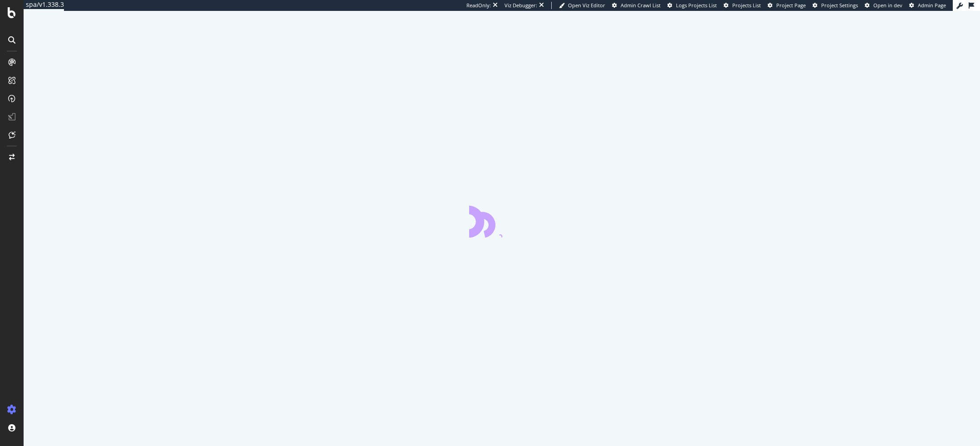  Describe the element at coordinates (884, 6) in the screenshot. I see `a: Open in dev` at that location.